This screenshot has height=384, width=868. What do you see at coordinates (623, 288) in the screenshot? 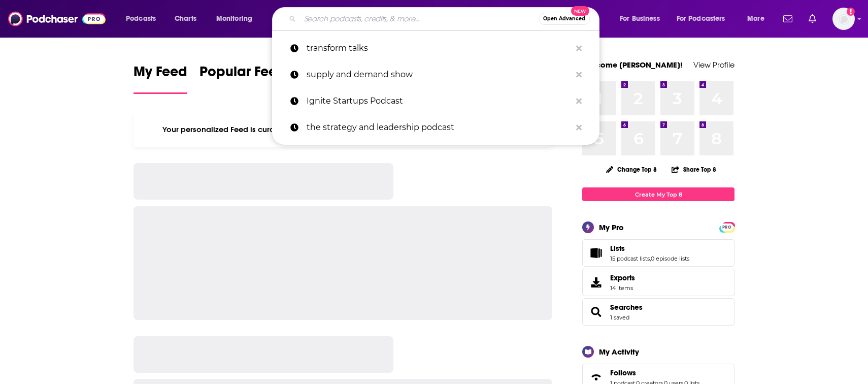
I see `span: 14 items` at bounding box center [623, 288].